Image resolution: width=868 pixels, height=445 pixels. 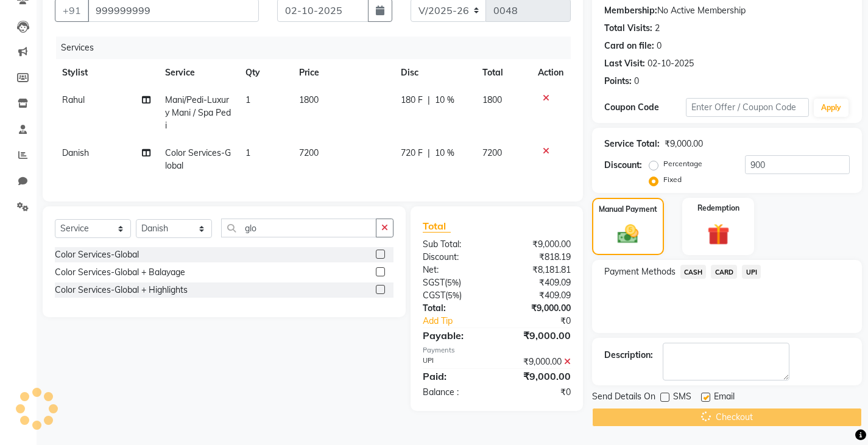 What do you see at coordinates (631, 144) in the screenshot?
I see `div: Service Total:` at bounding box center [631, 144].